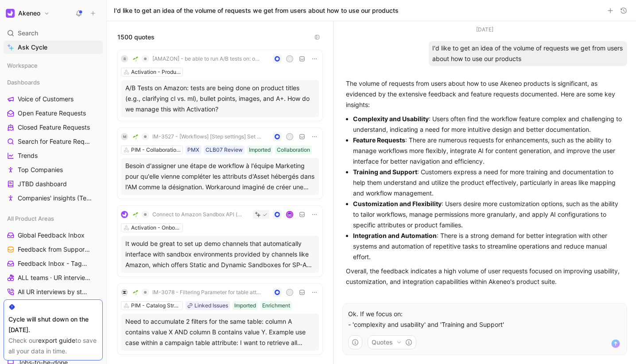  What do you see at coordinates (220, 255) in the screenshot?
I see `div: It would be great to set up demo channels that automatically interface with sandbox environments ...` at bounding box center [220, 255].